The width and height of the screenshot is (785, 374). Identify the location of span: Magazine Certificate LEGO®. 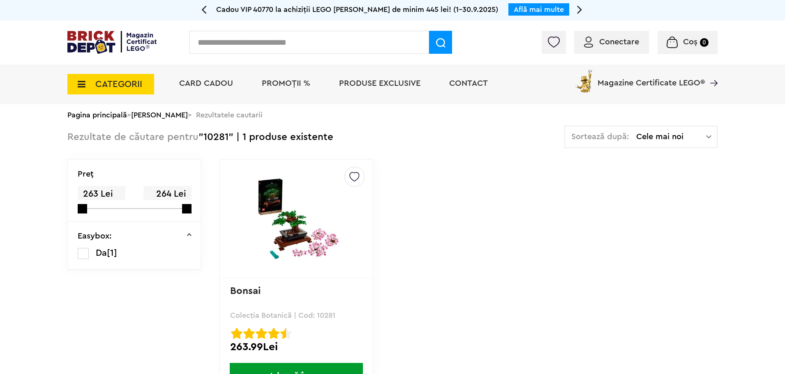
(651, 78).